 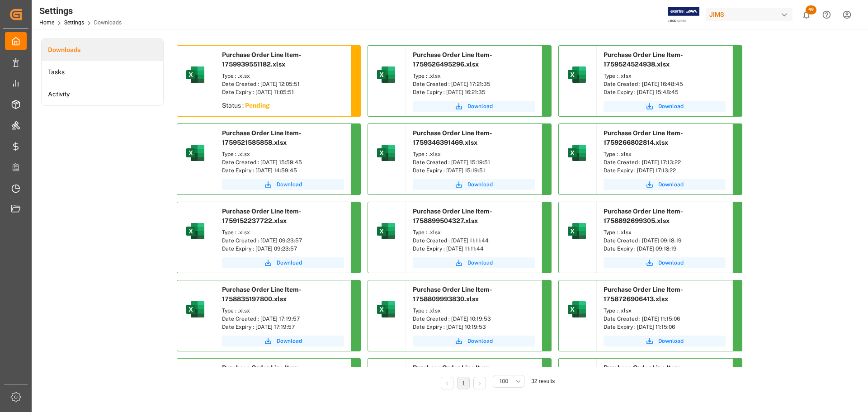 What do you see at coordinates (453, 216) in the screenshot?
I see `span: Purchase Order Line Item-1758899504327.xlsx` at bounding box center [453, 216].